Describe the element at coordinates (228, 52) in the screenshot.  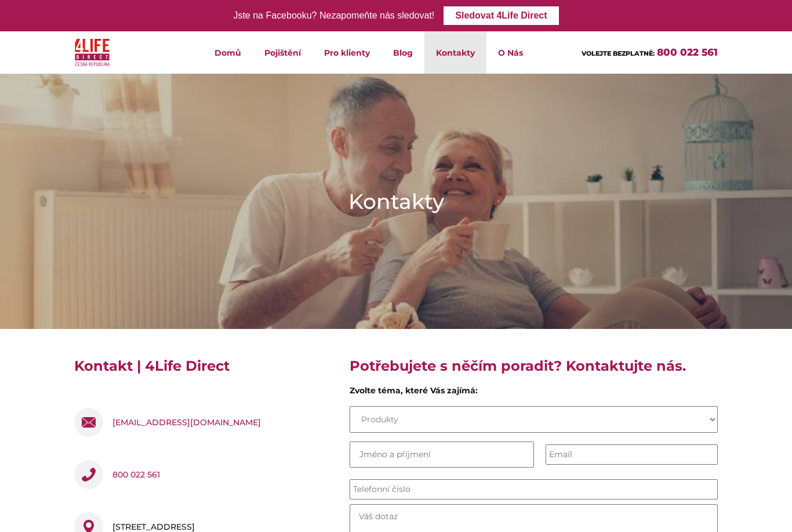
I see `a: Domů` at that location.